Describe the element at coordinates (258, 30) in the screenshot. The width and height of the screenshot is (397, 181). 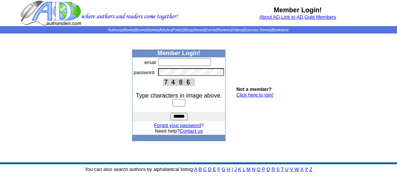
I see `a: Success Stories` at that location.